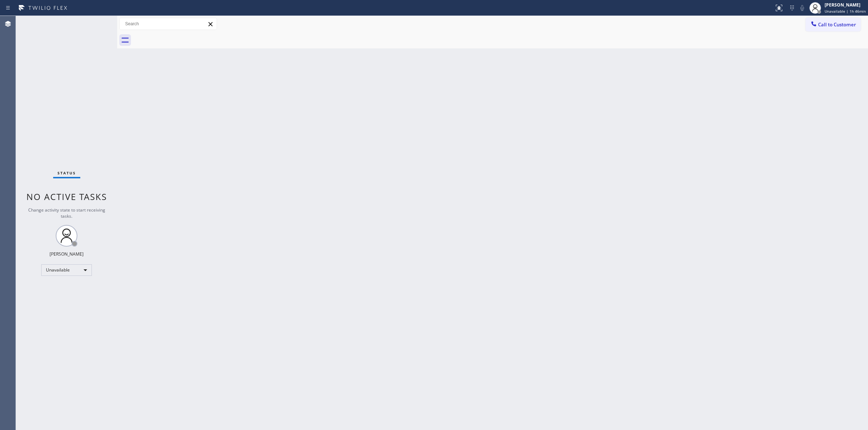  I want to click on input: Search, so click(168, 23).